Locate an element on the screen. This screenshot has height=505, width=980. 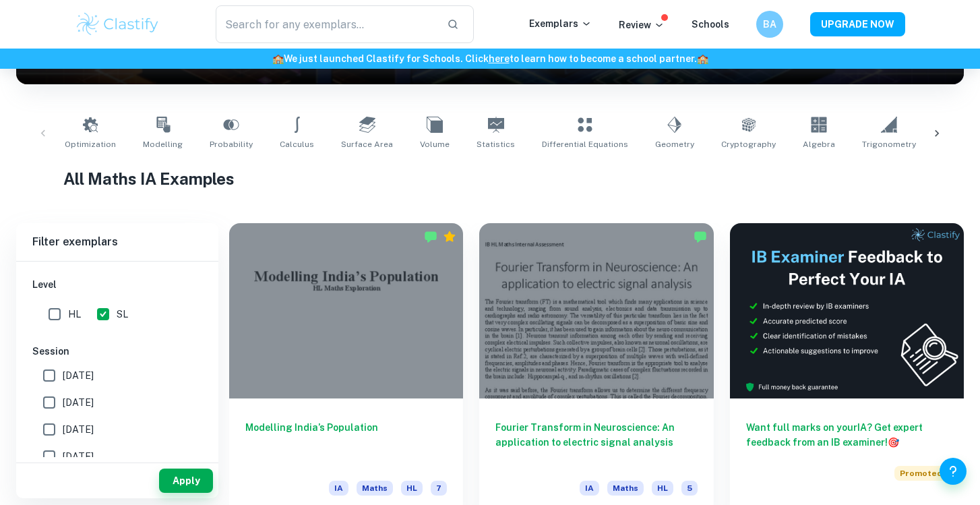
span: Modelling is located at coordinates (163, 145).